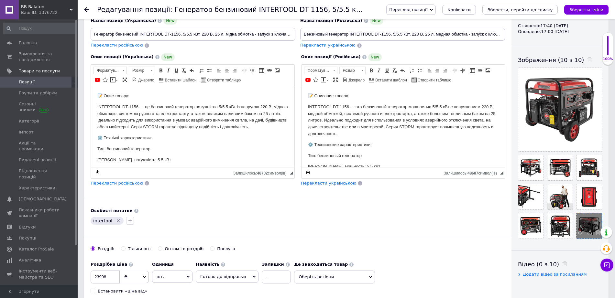  I want to click on span: Назва позиції (Російська), so click(331, 20).